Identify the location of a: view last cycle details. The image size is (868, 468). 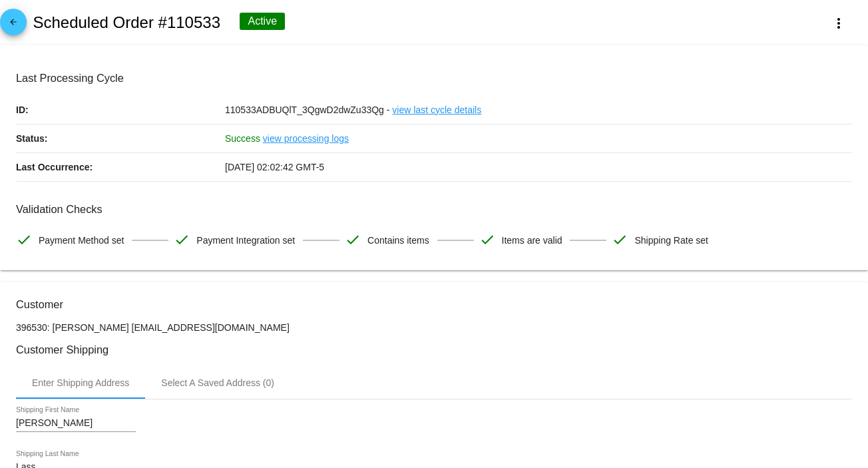
(437, 110).